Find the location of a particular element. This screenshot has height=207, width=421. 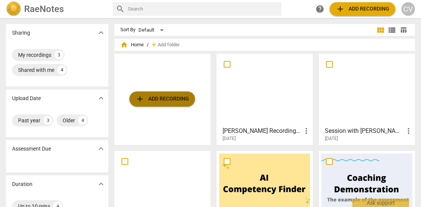

h2: RaeNotes is located at coordinates (44, 9).